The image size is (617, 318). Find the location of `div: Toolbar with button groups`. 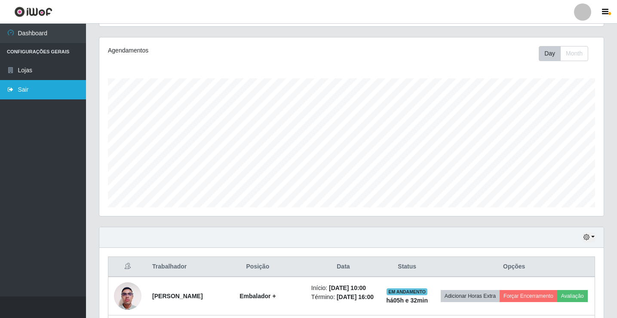

div: Toolbar with button groups is located at coordinates (567, 53).